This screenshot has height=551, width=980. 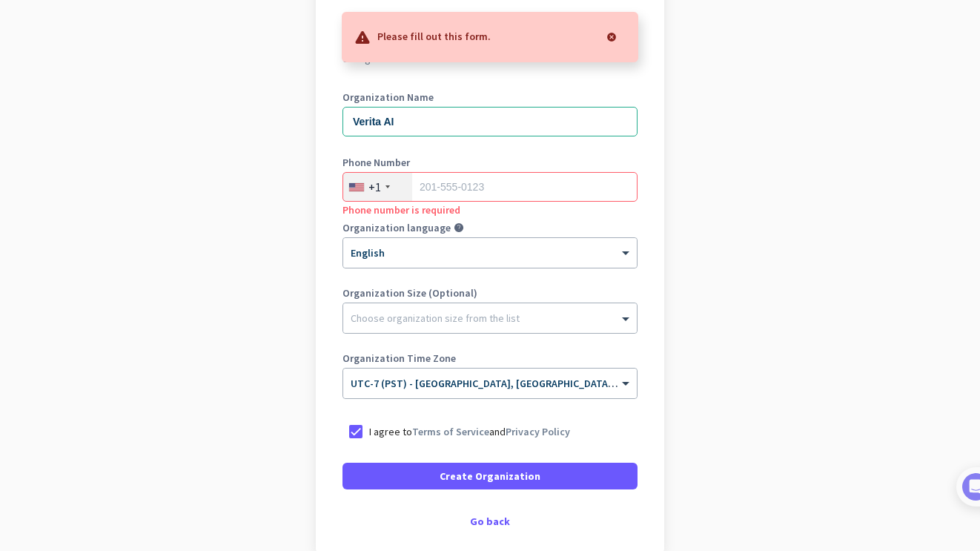 What do you see at coordinates (490, 521) in the screenshot?
I see `div: Go back` at bounding box center [490, 521].